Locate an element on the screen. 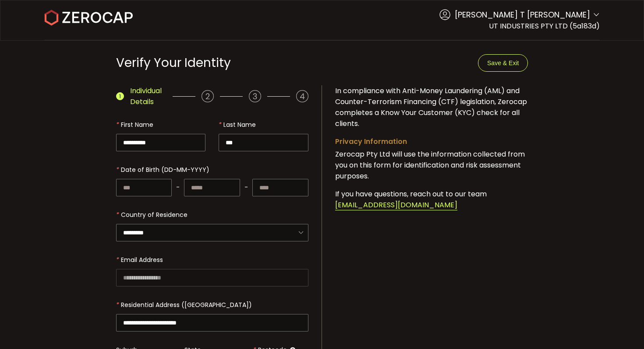 This screenshot has width=644, height=349. span: Privacy Information is located at coordinates (371, 141).